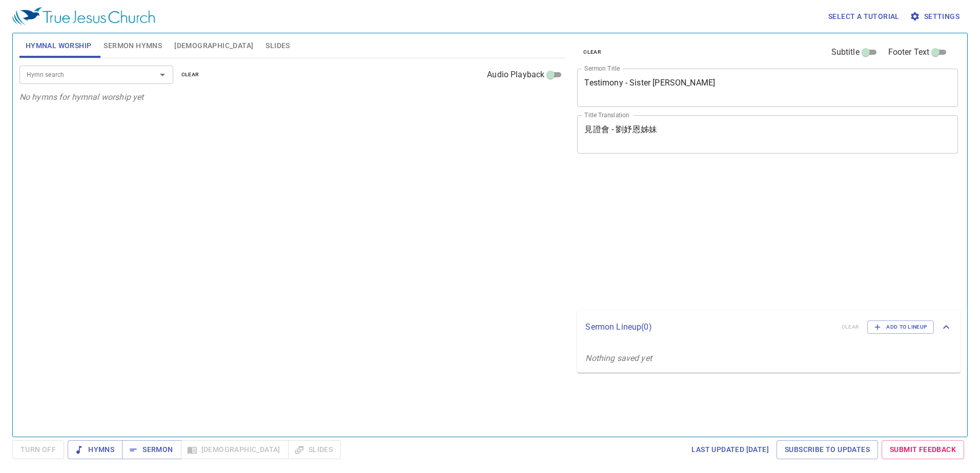  I want to click on button: Open, so click(163, 75).